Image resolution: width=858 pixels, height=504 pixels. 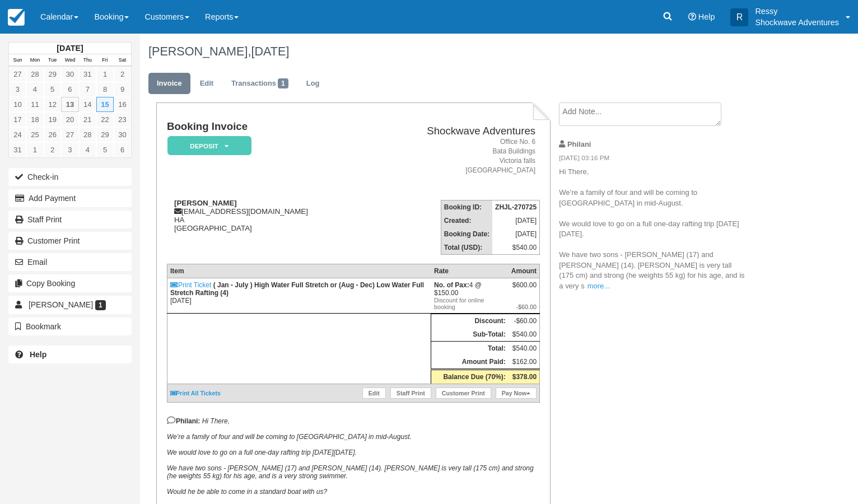 What do you see at coordinates (525, 271) in the screenshot?
I see `th: Amount` at bounding box center [525, 271].